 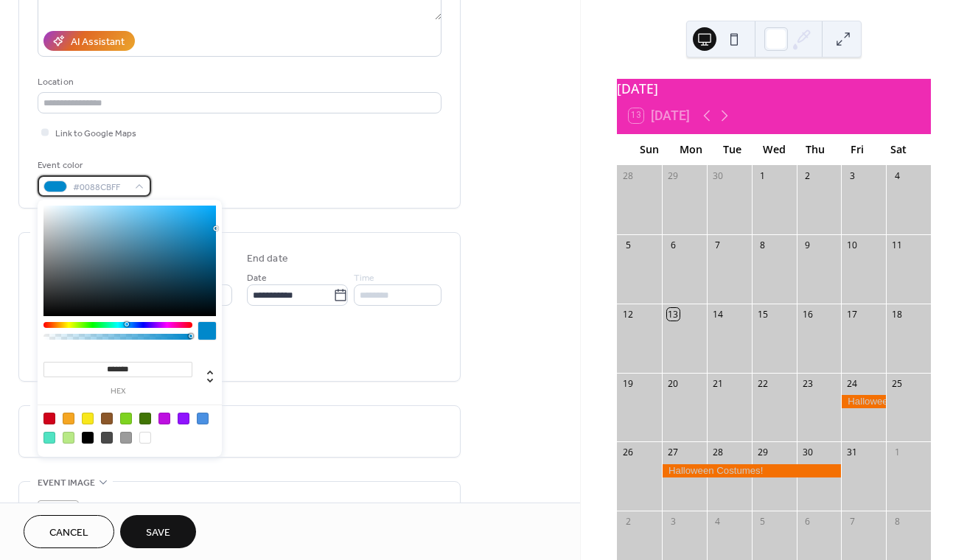 What do you see at coordinates (145, 437) in the screenshot?
I see `div: #FFFFFF` at bounding box center [145, 437].